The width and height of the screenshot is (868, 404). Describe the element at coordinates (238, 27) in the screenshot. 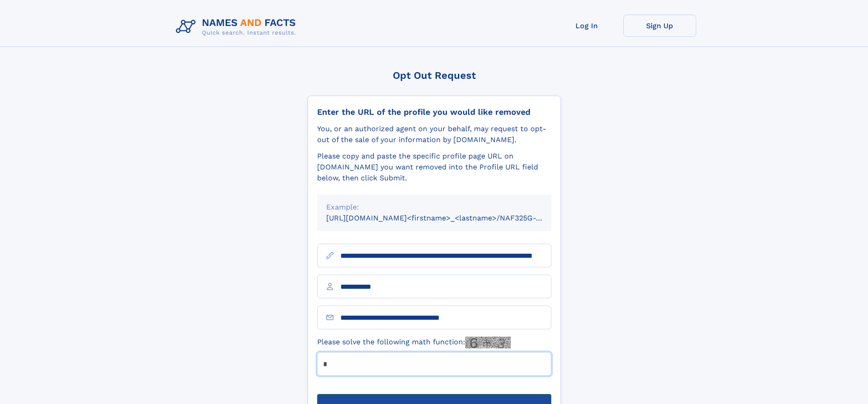

I see `img: Logo Names and Facts` at that location.